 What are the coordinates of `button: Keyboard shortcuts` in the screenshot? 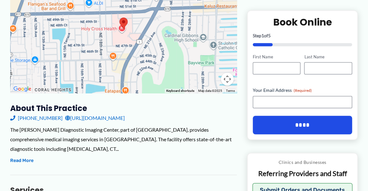 It's located at (180, 91).